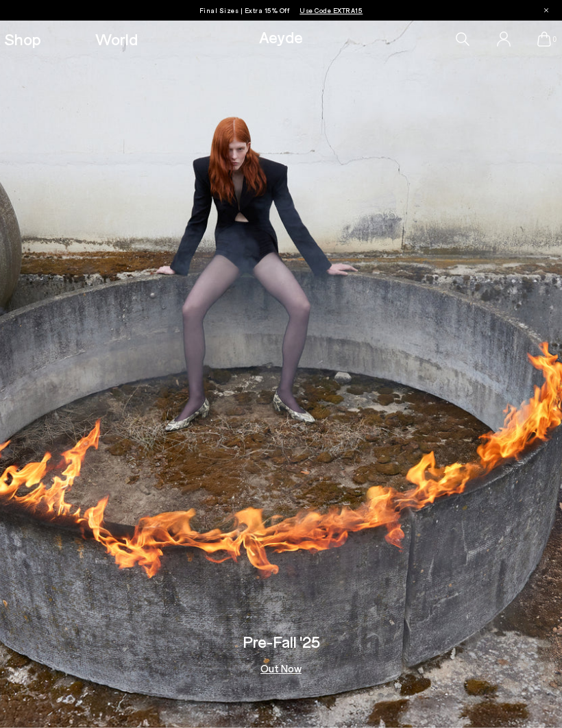 The height and width of the screenshot is (728, 562). What do you see at coordinates (281, 642) in the screenshot?
I see `h3: Pre-Fall '25` at bounding box center [281, 642].